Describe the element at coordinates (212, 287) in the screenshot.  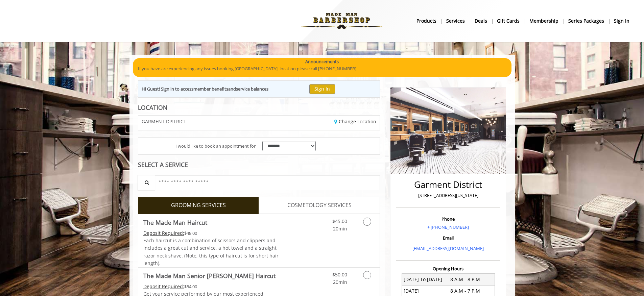
I see `div: $54.00` at that location.